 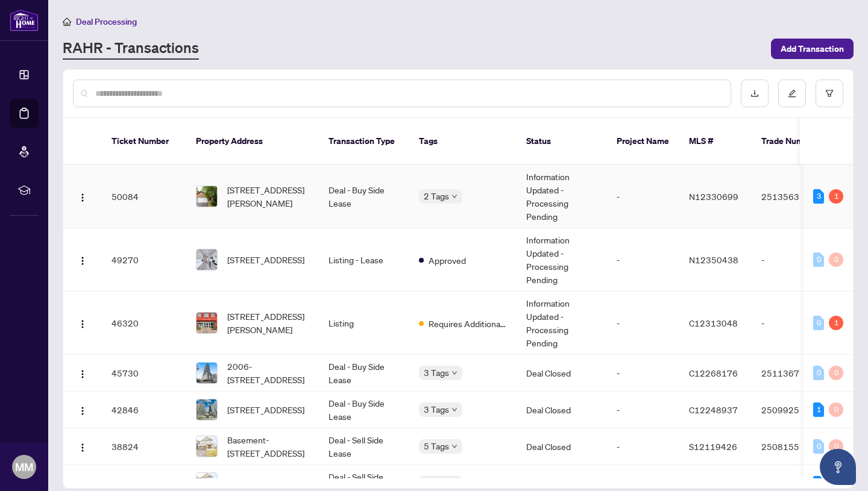 What do you see at coordinates (144, 142) in the screenshot?
I see `th: Ticket Number` at bounding box center [144, 142].